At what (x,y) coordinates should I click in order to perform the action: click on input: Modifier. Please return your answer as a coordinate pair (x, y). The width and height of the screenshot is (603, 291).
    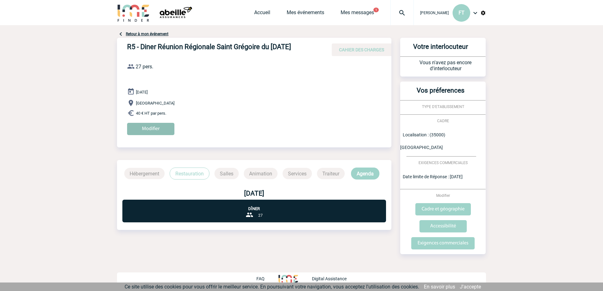
    Looking at the image, I should click on (151, 129).